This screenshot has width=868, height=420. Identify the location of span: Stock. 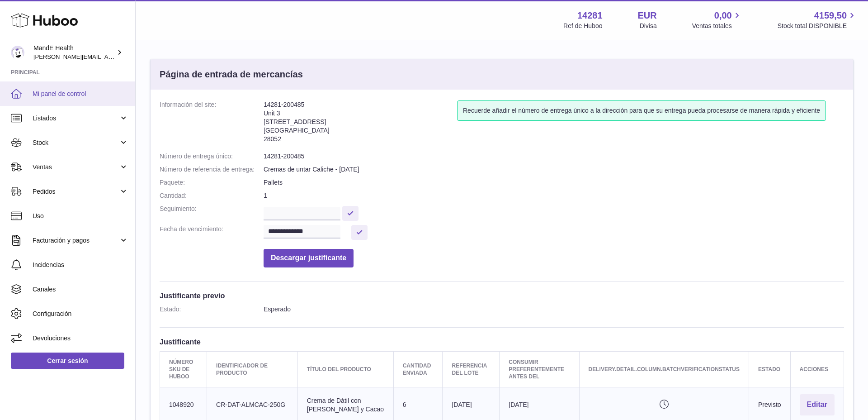
(76, 142).